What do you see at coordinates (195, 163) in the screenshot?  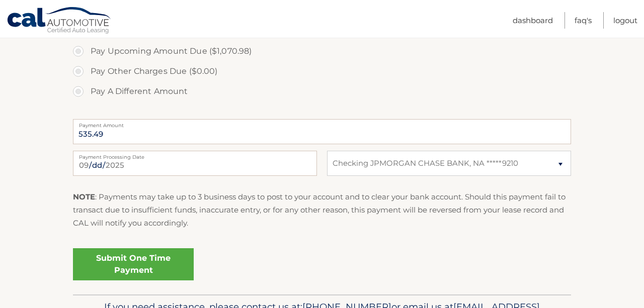 I see `input: Payment Date` at bounding box center [195, 163].